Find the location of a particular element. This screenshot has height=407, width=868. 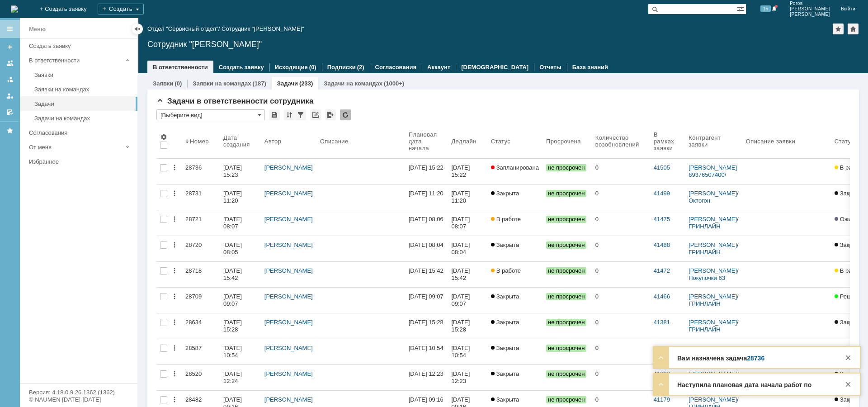

a: Заявки is located at coordinates (83, 75).